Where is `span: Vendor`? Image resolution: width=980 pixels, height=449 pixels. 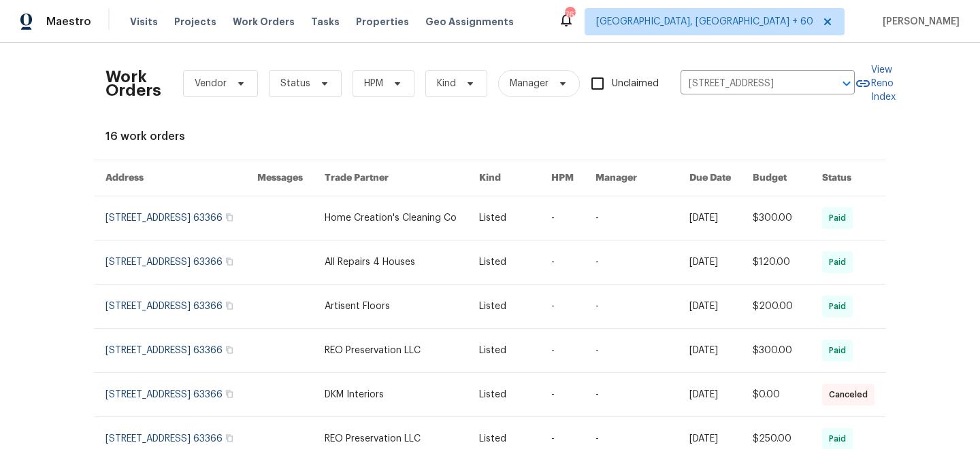 span: Vendor is located at coordinates (210, 84).